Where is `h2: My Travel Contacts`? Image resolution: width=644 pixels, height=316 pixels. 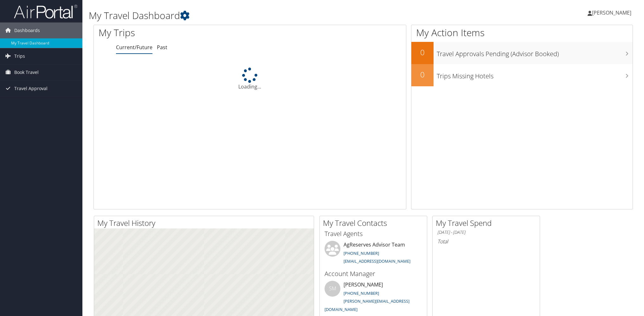 h2: My Travel Contacts is located at coordinates (375, 223).